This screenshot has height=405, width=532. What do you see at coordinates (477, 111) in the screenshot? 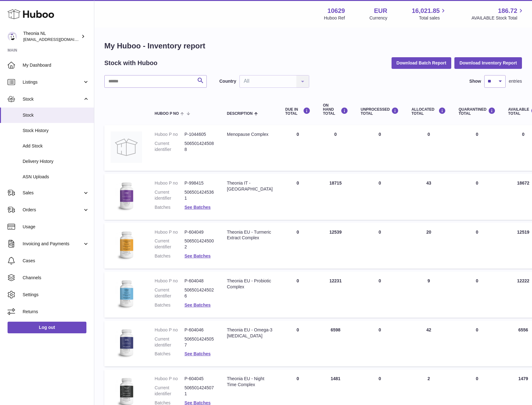
I see `div: QUARANTINED Total` at bounding box center [477, 111].